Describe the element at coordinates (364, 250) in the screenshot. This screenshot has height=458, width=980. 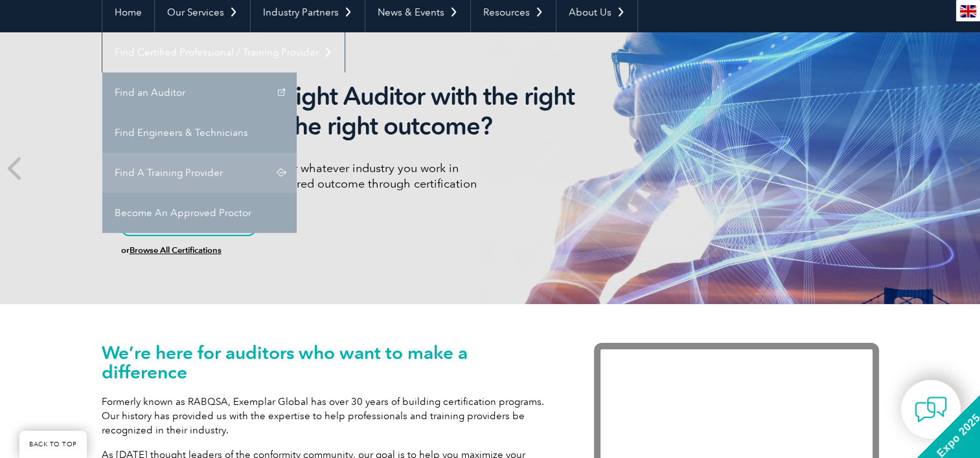
I see `h6: or` at that location.